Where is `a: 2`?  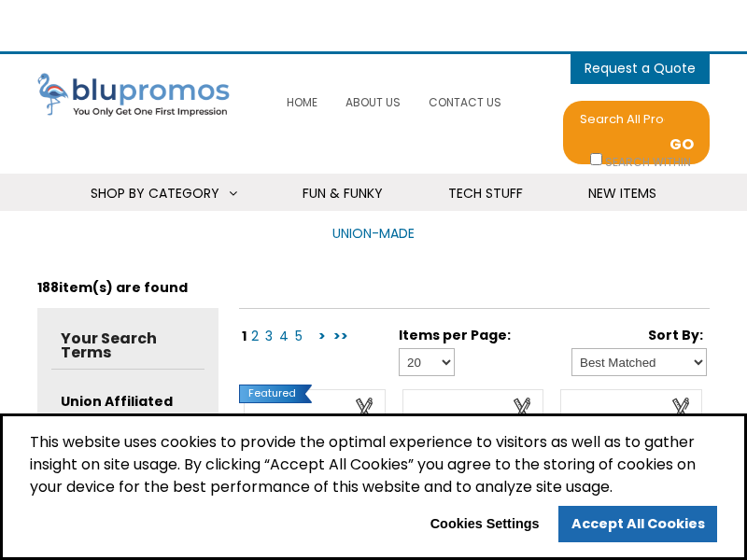 a: 2 is located at coordinates (255, 337).